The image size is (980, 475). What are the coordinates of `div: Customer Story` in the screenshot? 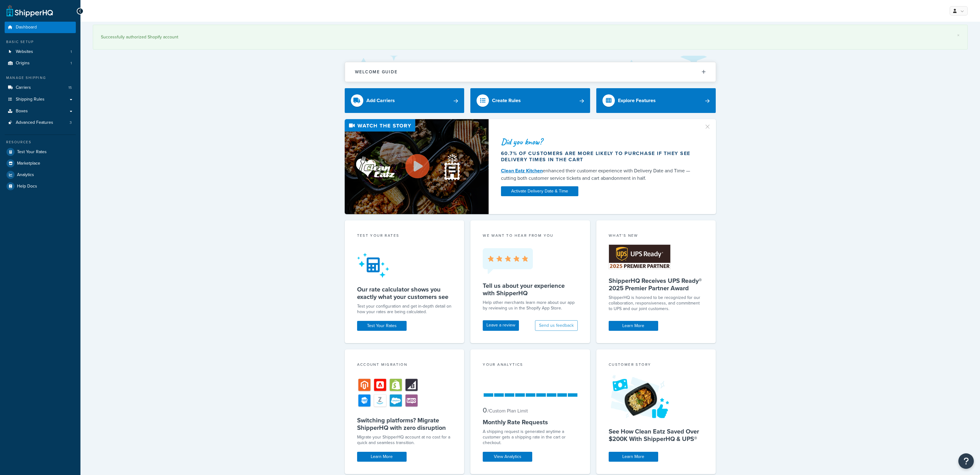 It's located at (656, 365).